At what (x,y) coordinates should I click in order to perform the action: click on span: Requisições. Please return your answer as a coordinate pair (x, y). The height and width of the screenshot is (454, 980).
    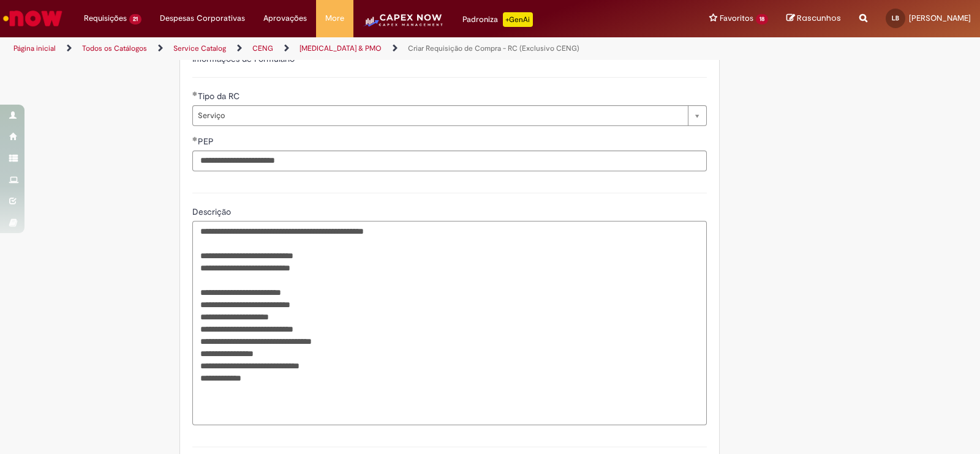
    Looking at the image, I should click on (105, 18).